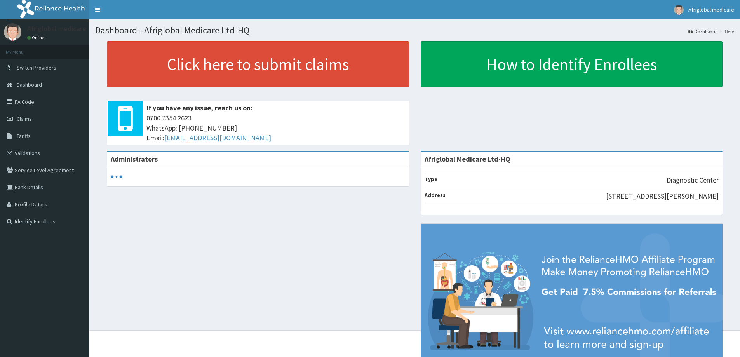  What do you see at coordinates (29, 85) in the screenshot?
I see `span: Dashboard` at bounding box center [29, 85].